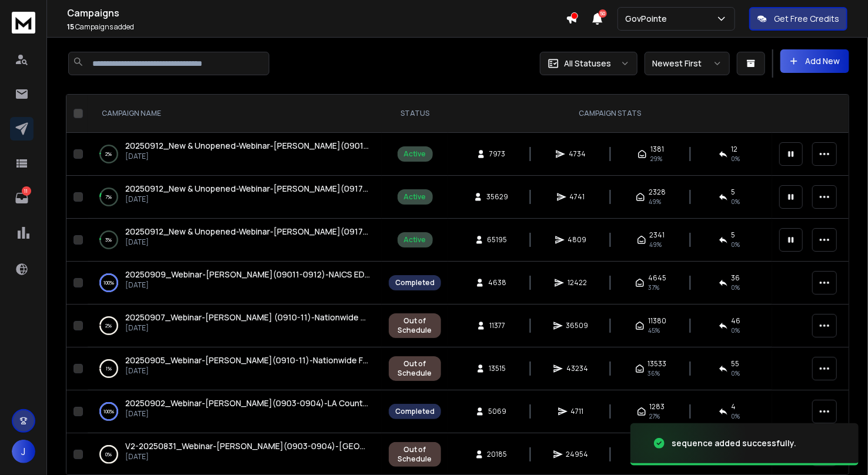 Image resolution: width=868 pixels, height=475 pixels. What do you see at coordinates (656, 159) in the screenshot?
I see `span: 29 %` at bounding box center [656, 159].